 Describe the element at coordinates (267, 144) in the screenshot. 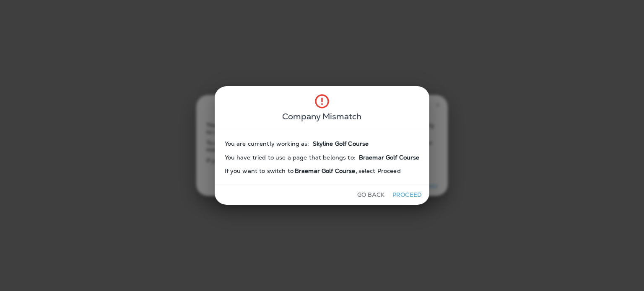

I see `span: You are currently working as:` at that location.